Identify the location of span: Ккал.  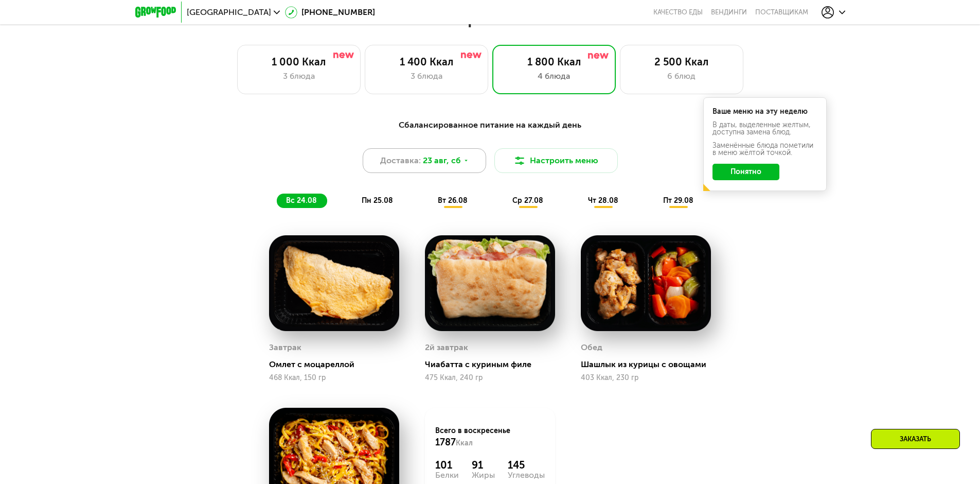
(464, 442).